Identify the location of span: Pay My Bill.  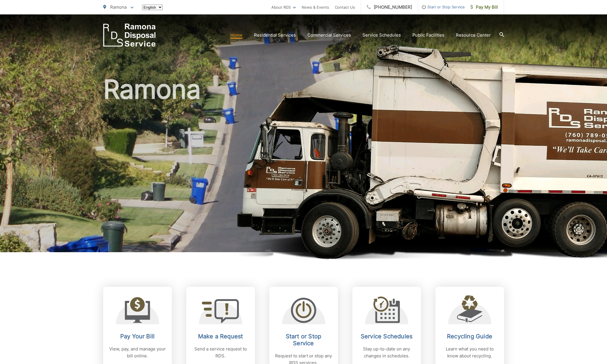
(484, 7).